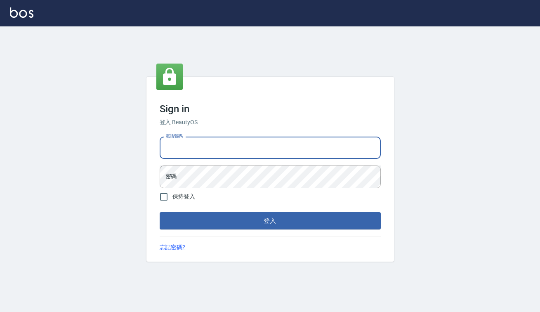 The height and width of the screenshot is (312, 540). What do you see at coordinates (174, 136) in the screenshot?
I see `label: 電話號碼` at bounding box center [174, 136].